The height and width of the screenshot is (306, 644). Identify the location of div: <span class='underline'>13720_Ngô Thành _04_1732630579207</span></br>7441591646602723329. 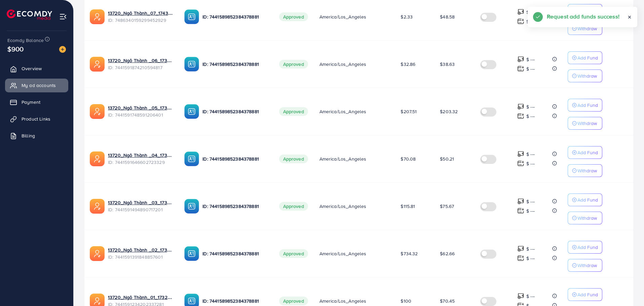
(140, 158).